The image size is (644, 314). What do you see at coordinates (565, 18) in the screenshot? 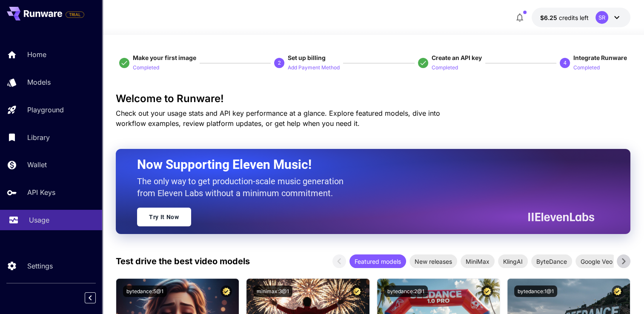
I see `div: $6.2468` at bounding box center [565, 18].